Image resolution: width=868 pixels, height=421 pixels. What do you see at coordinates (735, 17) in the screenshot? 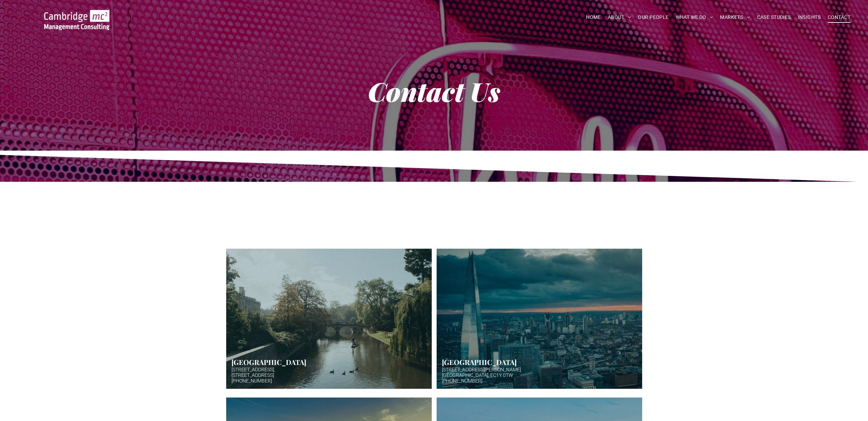
I see `a: MARKETS` at bounding box center [735, 17].